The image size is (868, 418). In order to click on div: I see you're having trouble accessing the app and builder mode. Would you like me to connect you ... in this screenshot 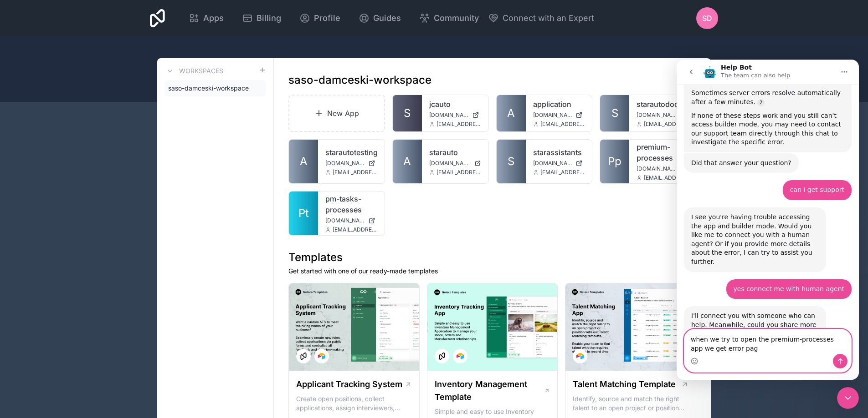, I will do `click(78, 180)`.